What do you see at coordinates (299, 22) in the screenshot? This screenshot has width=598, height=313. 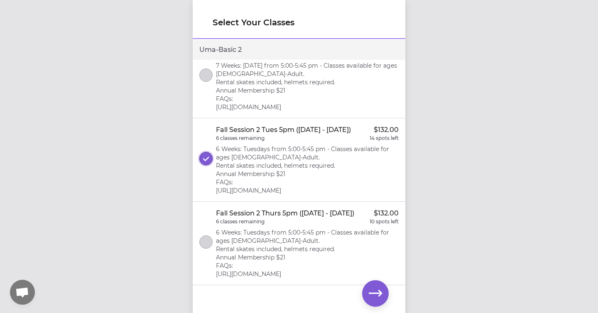 I see `h1: Select Your Classes` at bounding box center [299, 22].